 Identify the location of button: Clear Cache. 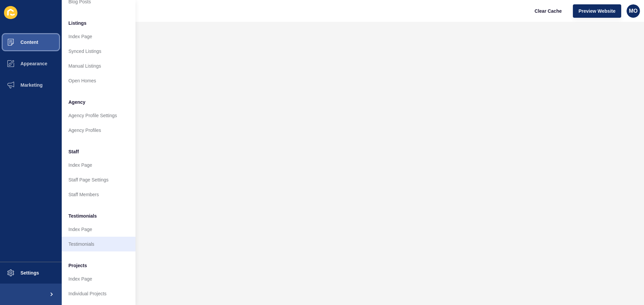
(548, 11).